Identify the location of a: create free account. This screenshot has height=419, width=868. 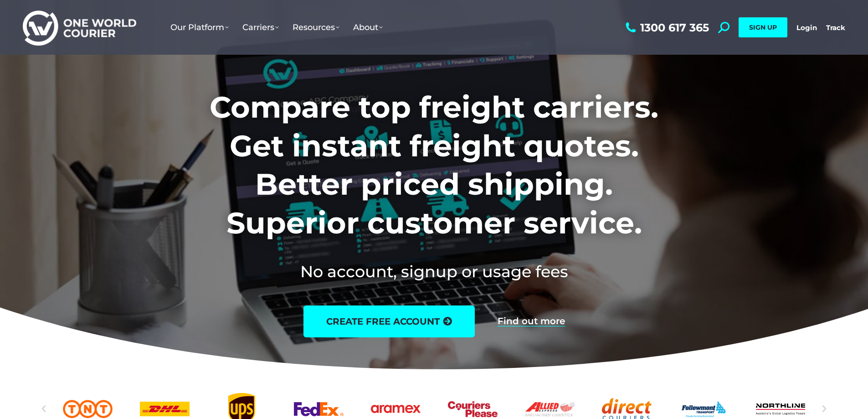
(389, 321).